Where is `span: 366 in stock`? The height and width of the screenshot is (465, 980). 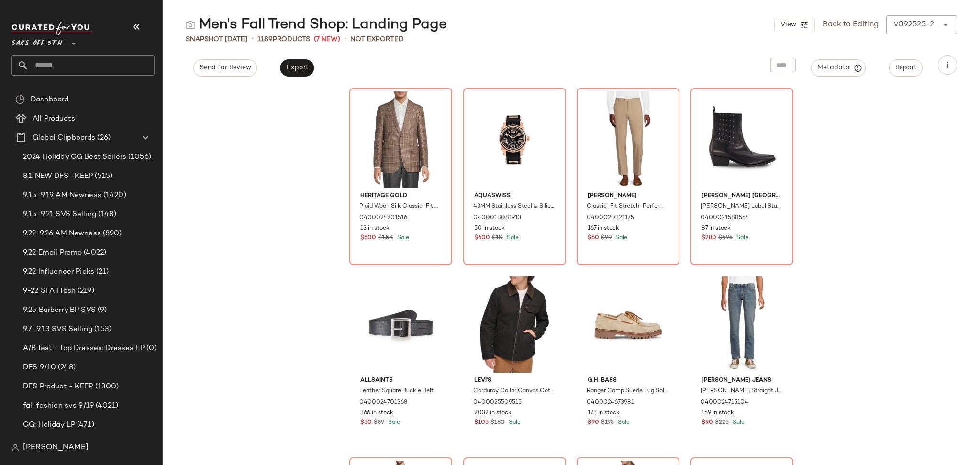
span: 366 in stock is located at coordinates (377, 414).